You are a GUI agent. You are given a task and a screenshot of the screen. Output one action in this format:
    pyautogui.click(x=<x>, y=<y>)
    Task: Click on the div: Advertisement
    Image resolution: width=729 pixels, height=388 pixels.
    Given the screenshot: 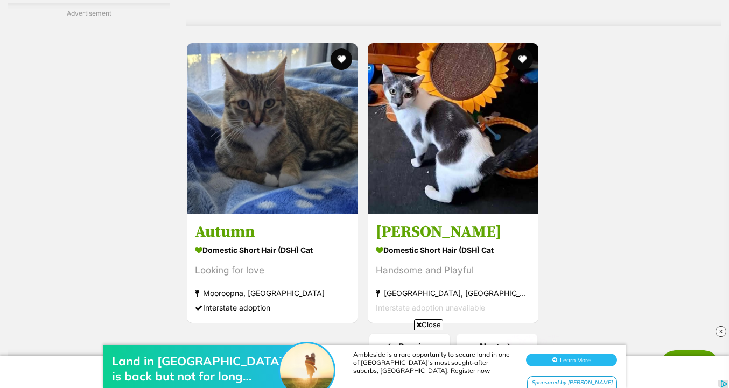 What is the action you would take?
    pyautogui.click(x=89, y=179)
    